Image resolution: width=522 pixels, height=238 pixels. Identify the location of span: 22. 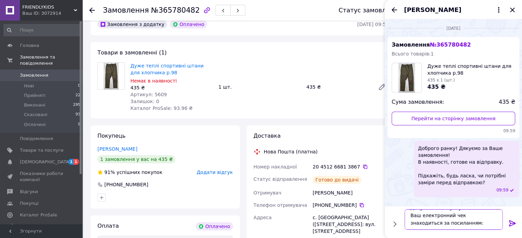
(78, 96).